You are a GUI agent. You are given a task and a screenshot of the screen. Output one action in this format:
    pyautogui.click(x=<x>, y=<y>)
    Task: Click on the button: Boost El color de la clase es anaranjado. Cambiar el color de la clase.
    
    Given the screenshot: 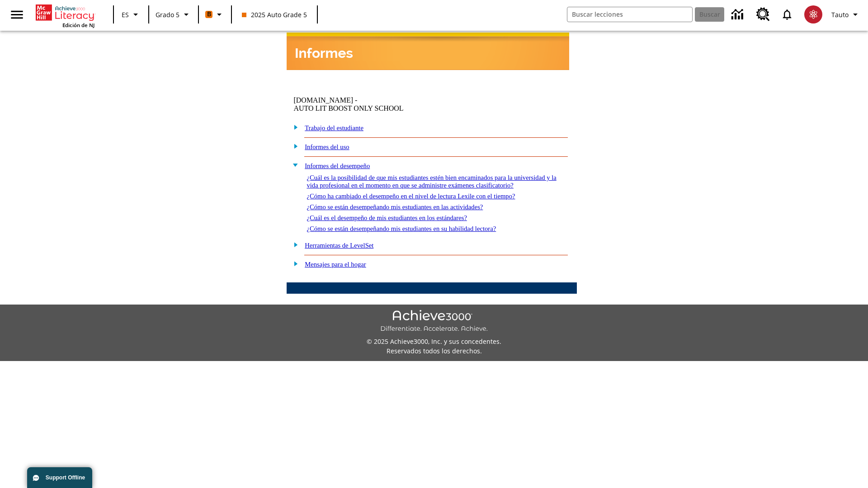 What is the action you would take?
    pyautogui.click(x=215, y=14)
    